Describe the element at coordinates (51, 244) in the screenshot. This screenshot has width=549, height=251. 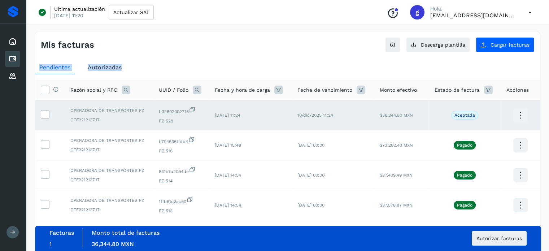
I see `span: 1` at that location.